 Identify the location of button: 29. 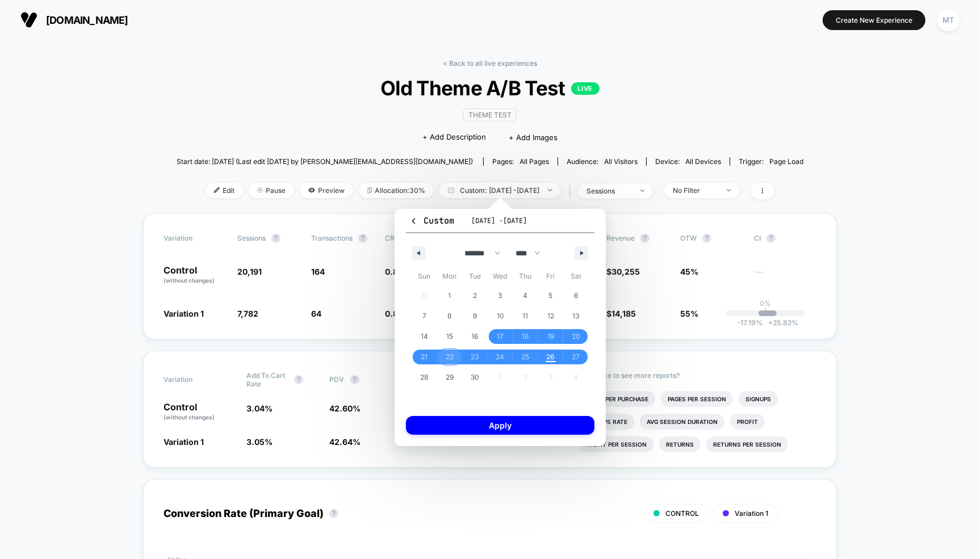
(450, 378).